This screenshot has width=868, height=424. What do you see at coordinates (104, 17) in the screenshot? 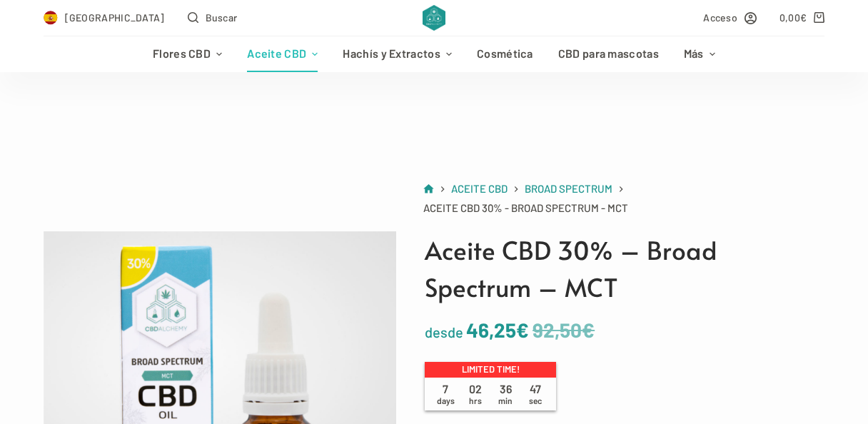
I see `a: Select Country` at bounding box center [104, 17].